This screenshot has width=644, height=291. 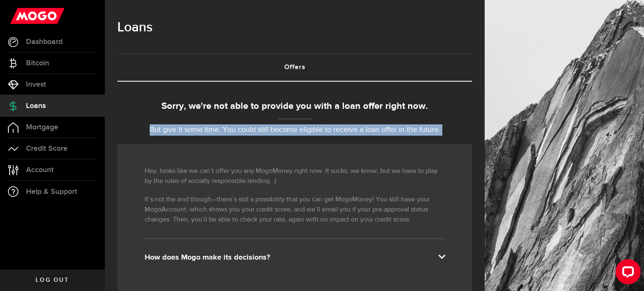 I want to click on p: But give it some time. You could still become eligible to receive a loan offer in the future., so click(x=294, y=130).